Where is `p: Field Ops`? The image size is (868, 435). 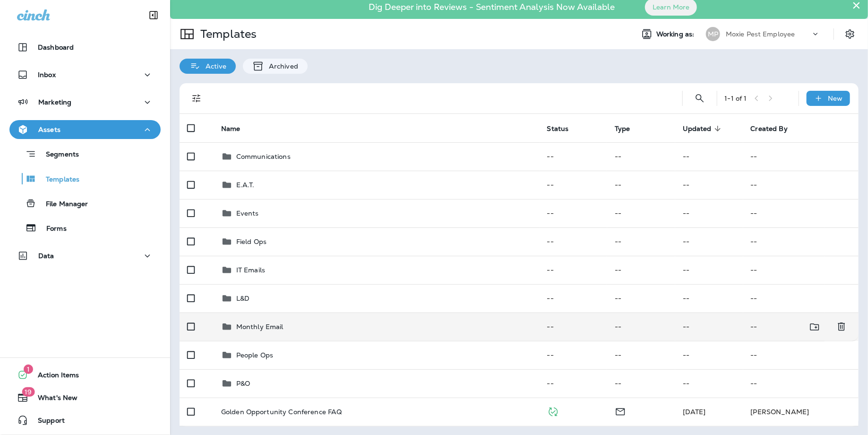
p: Field Ops is located at coordinates (251, 242).